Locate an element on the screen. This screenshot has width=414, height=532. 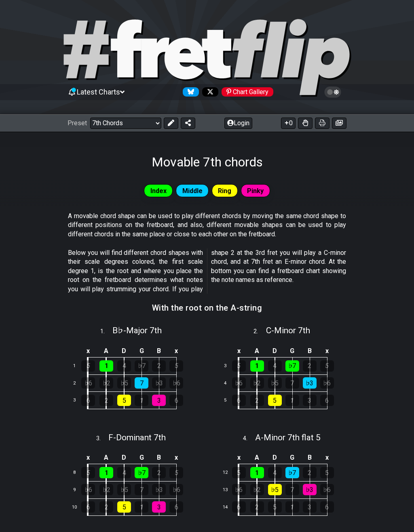
a: Follow #fretflip at X is located at coordinates (209, 92).